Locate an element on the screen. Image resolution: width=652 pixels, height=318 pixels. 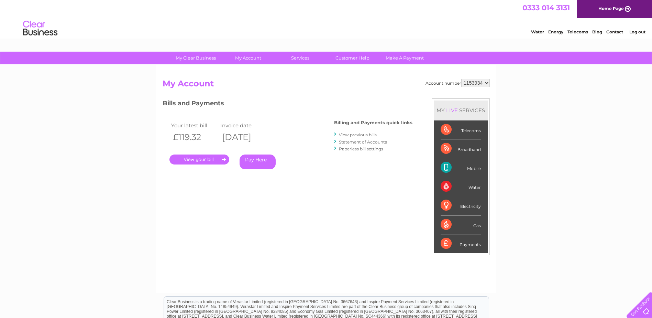
a: 0333 014 3131 is located at coordinates (546, 8).